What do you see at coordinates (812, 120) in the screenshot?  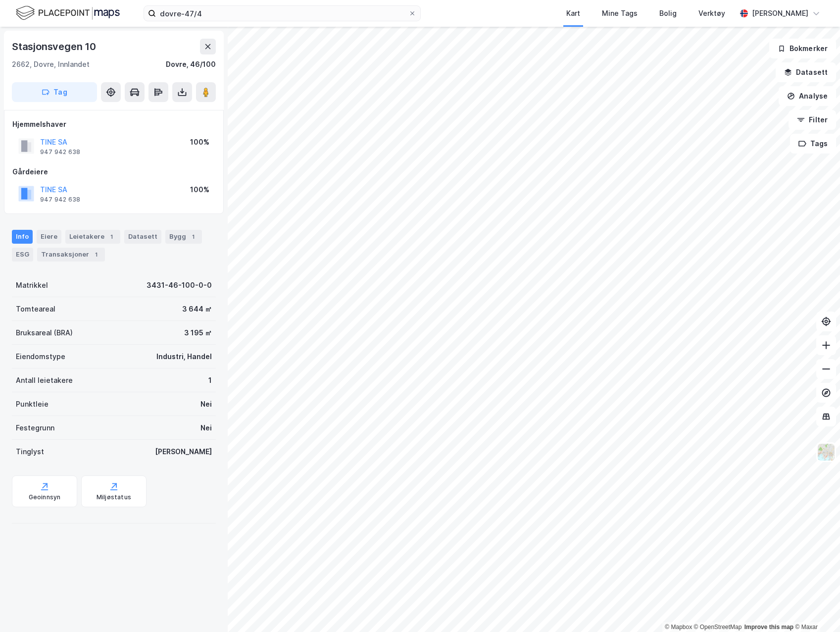 I see `button: Filter` at bounding box center [812, 120].